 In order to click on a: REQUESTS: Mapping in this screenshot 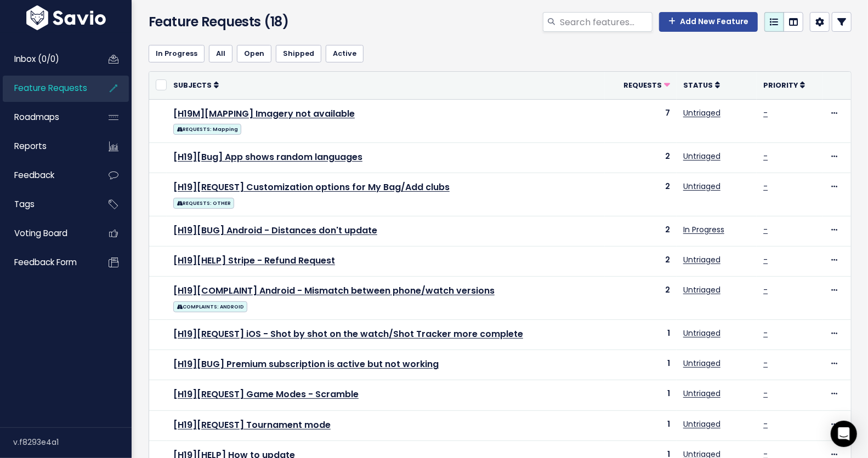, I will do `click(207, 129)`.